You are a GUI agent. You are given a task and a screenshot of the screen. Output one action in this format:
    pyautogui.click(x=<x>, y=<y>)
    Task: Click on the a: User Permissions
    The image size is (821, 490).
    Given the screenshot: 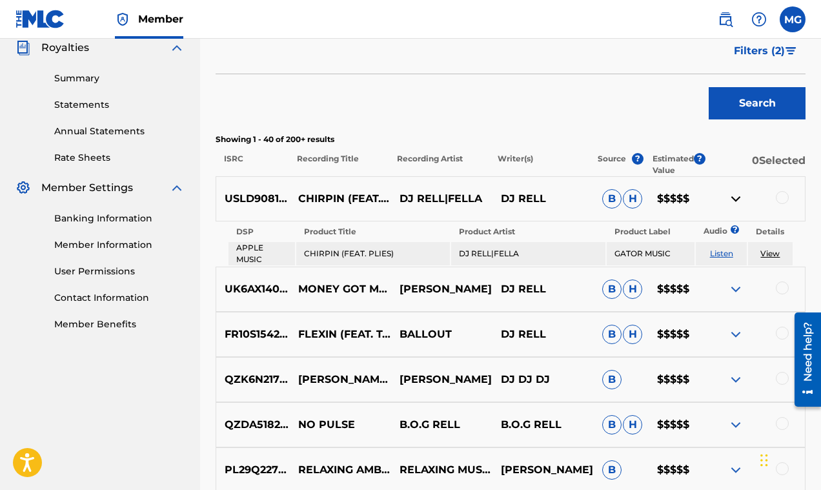 What is the action you would take?
    pyautogui.click(x=119, y=271)
    